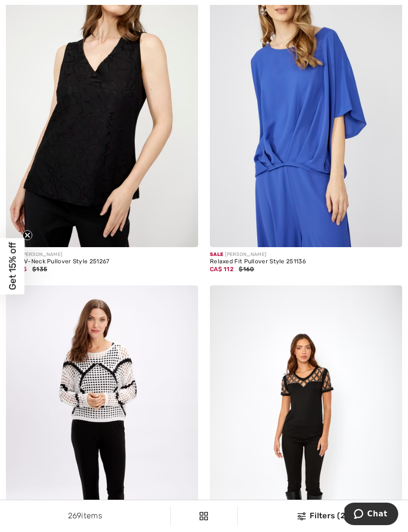 The width and height of the screenshot is (408, 532). I want to click on span: CA$ 95, so click(16, 269).